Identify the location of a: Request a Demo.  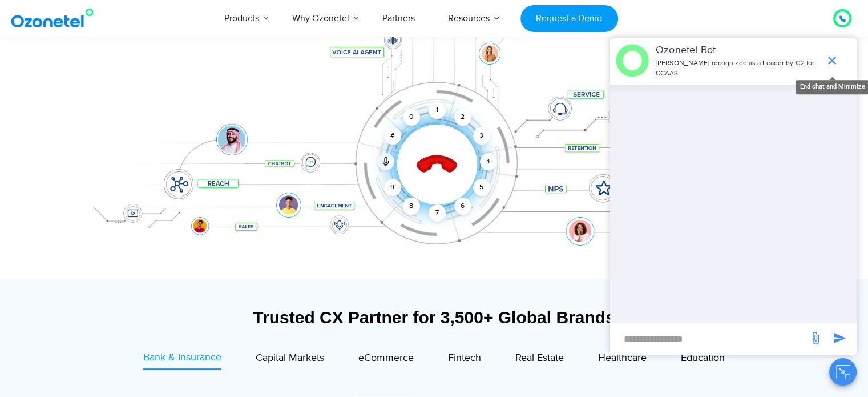
(569, 19).